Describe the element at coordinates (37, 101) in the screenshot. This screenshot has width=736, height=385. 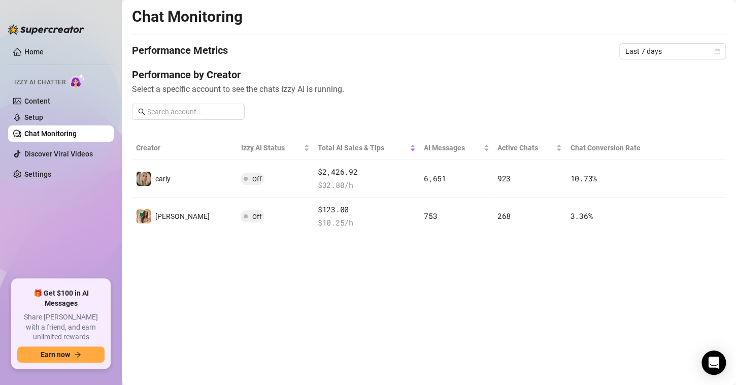
I see `a: Content` at that location.